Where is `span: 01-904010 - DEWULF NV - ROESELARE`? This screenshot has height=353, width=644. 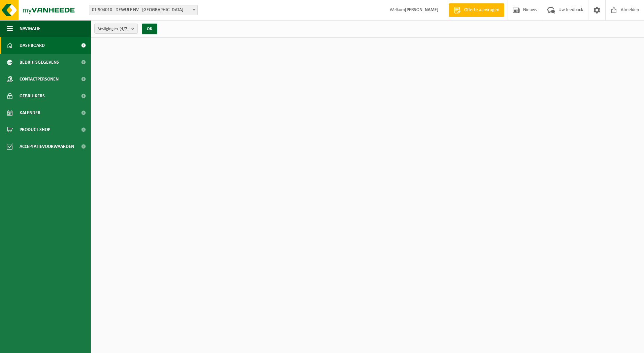 span: 01-904010 - DEWULF NV - ROESELARE is located at coordinates (143, 10).